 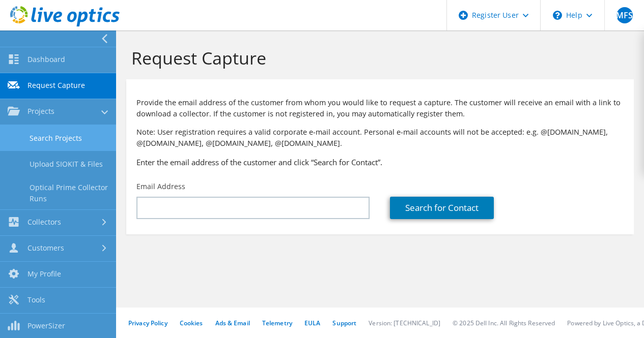 I want to click on a: EULA, so click(x=312, y=323).